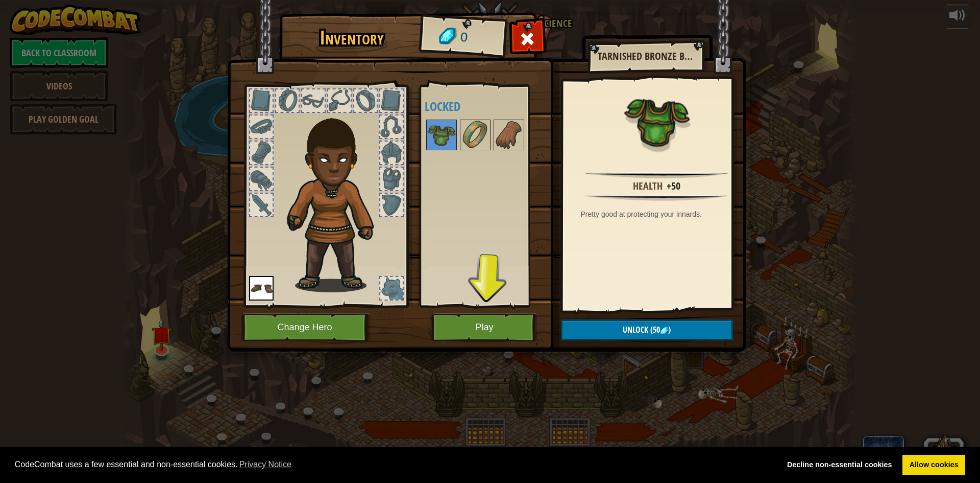 This screenshot has height=483, width=980. I want to click on a: learn more about cookies, so click(266, 464).